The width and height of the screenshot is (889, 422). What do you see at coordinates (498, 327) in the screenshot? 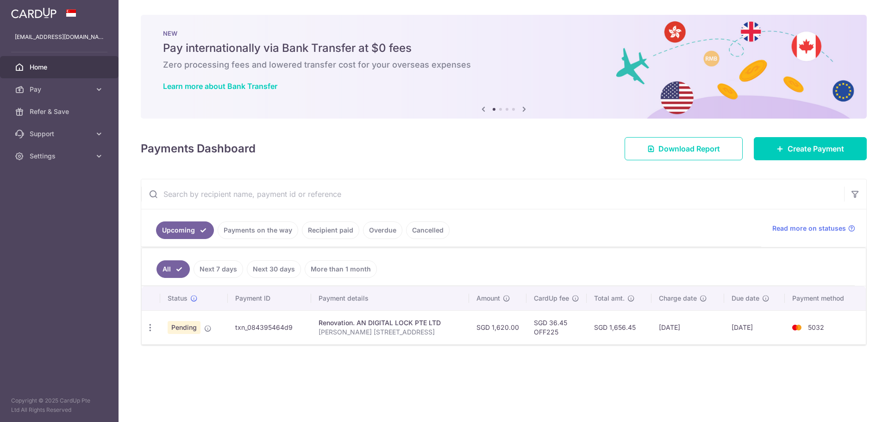
I see `td: SGD 1,620.00` at bounding box center [498, 327].